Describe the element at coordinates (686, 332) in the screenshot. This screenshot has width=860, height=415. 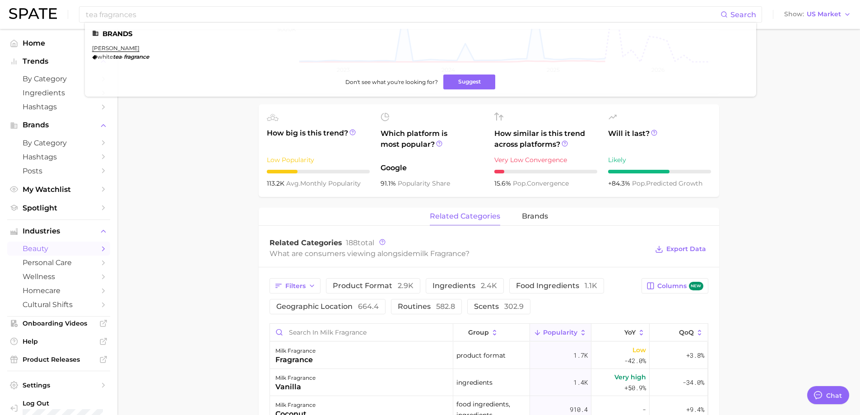
I see `span: QoQ` at that location.